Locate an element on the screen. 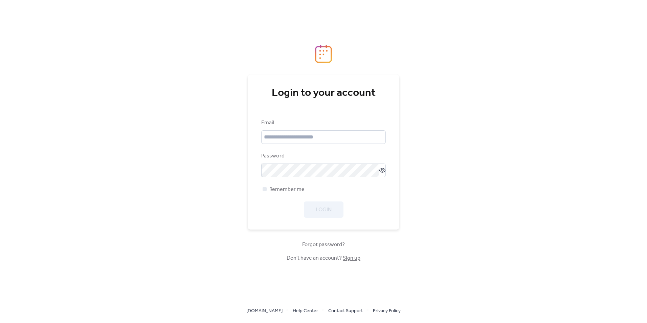 Image resolution: width=647 pixels, height=323 pixels. img: logo is located at coordinates (323, 54).